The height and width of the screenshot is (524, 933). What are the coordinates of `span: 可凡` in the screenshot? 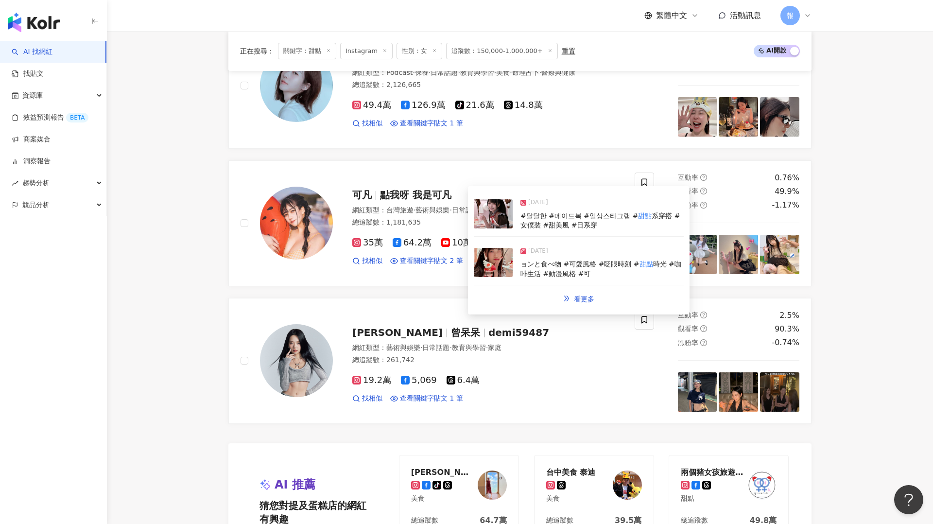 It's located at (362, 195).